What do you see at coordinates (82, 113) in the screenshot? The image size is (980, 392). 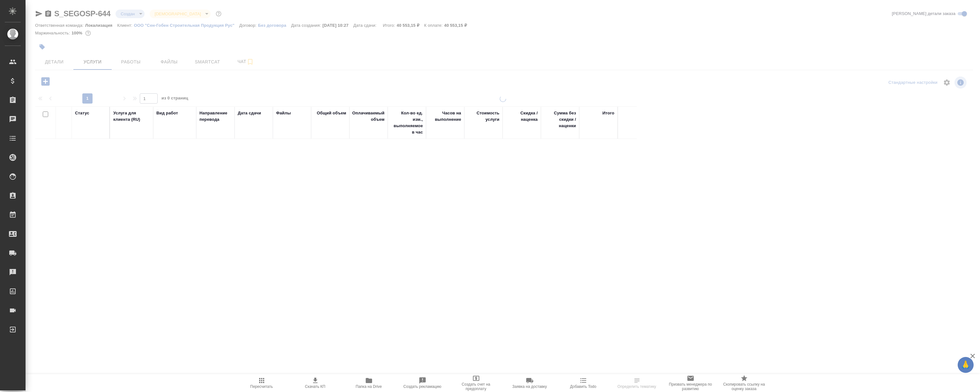 I see `div: Статус` at bounding box center [82, 113].